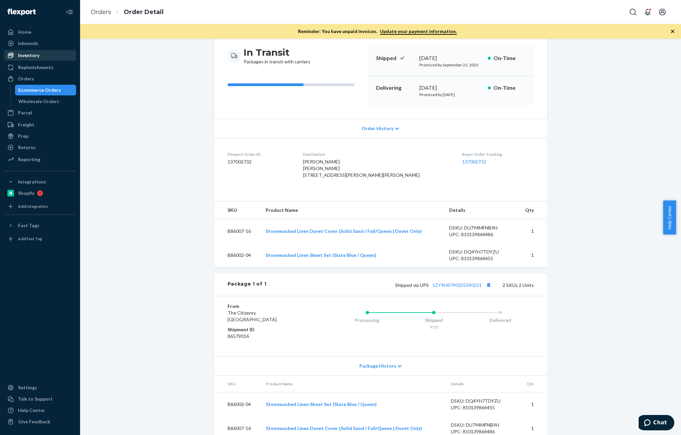 Image resolution: width=681 pixels, height=435 pixels. I want to click on p: Promised by September 22, 2025, so click(451, 65).